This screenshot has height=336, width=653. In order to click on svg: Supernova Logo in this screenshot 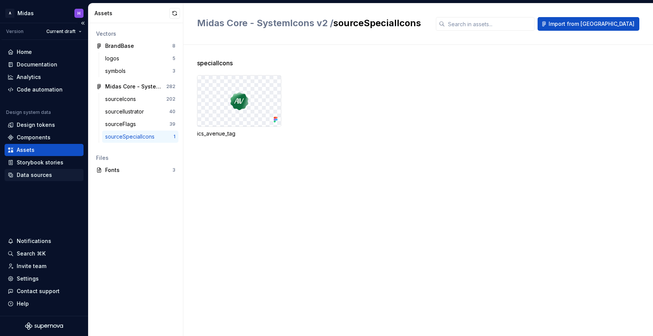, I will do `click(44, 326)`.